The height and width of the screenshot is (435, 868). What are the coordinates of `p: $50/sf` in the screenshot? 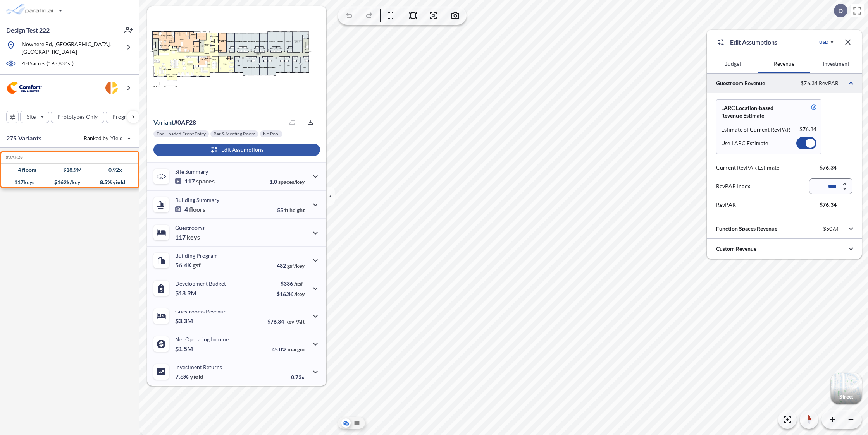 It's located at (831, 229).